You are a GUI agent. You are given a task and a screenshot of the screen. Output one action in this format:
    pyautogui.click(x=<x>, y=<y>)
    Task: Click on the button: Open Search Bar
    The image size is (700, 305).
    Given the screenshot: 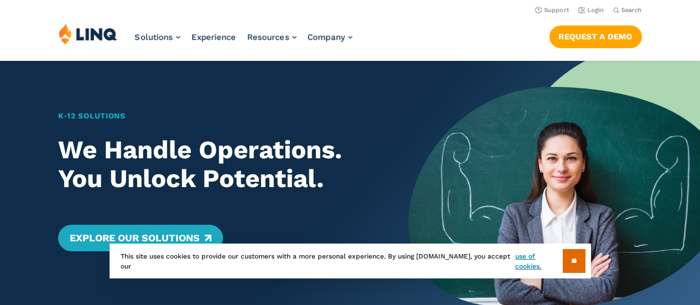 What is the action you would take?
    pyautogui.click(x=628, y=10)
    